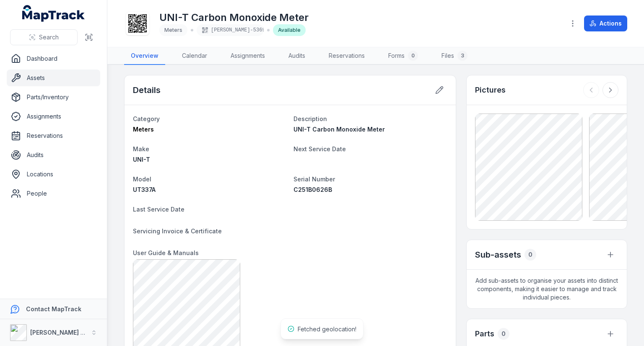  I want to click on span: Make, so click(141, 149).